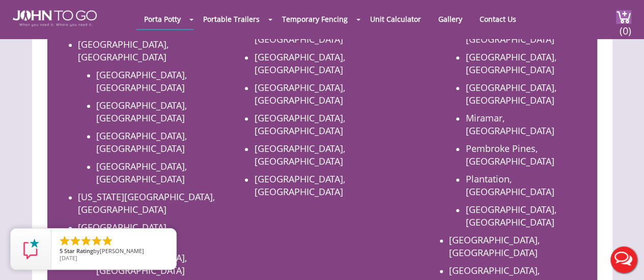 The height and width of the screenshot is (280, 644). What do you see at coordinates (78, 251) in the screenshot?
I see `span: Star Rating` at bounding box center [78, 251].